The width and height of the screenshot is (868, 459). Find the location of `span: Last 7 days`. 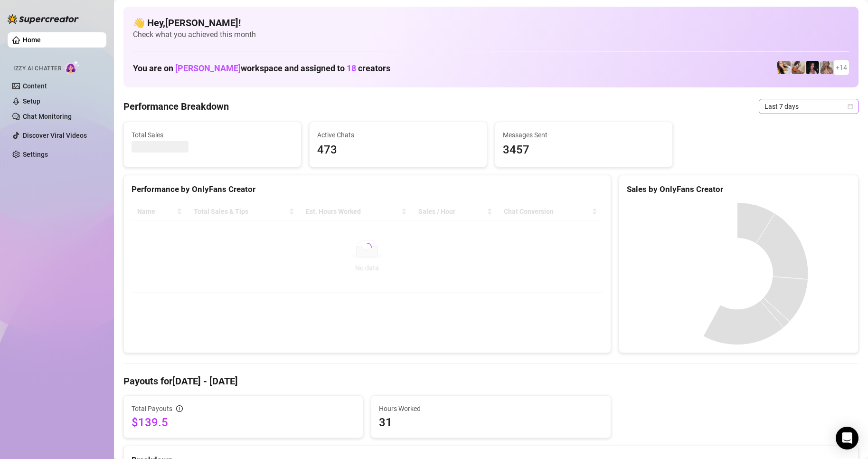

span: Last 7 days is located at coordinates (808, 106).